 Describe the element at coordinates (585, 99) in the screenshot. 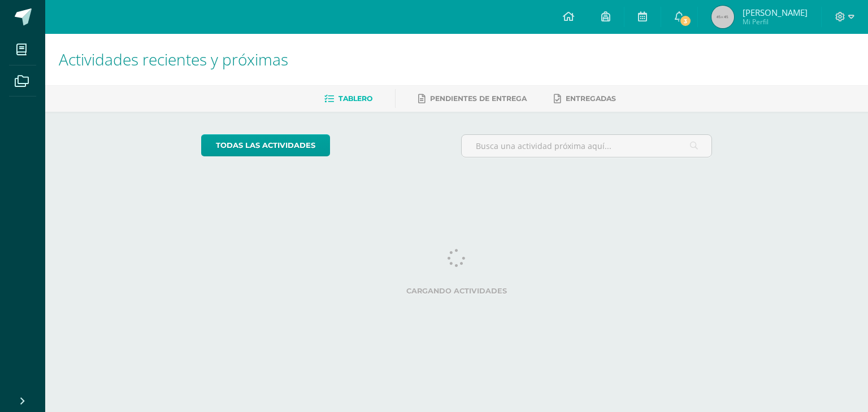

I see `a: Entregadas` at that location.